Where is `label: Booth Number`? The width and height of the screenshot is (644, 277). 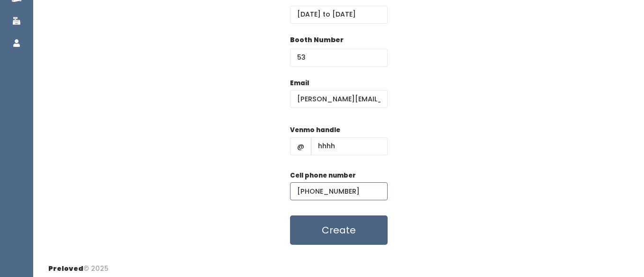 label: Booth Number is located at coordinates (317, 40).